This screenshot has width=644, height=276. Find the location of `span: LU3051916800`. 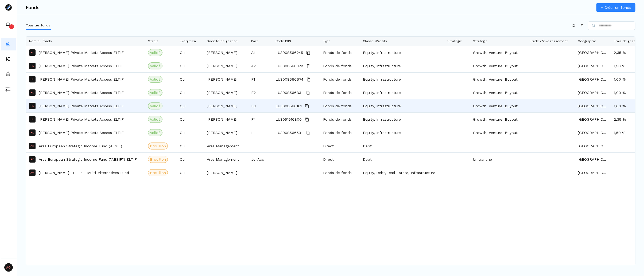

span: LU3051916800 is located at coordinates (288, 119).